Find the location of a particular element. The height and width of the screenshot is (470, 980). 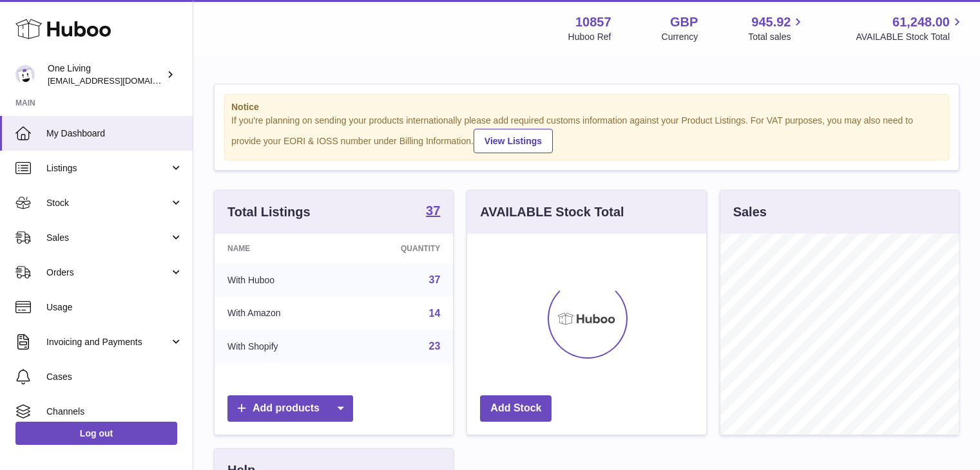

h3: AVAILABLE Stock Total is located at coordinates (551, 212).